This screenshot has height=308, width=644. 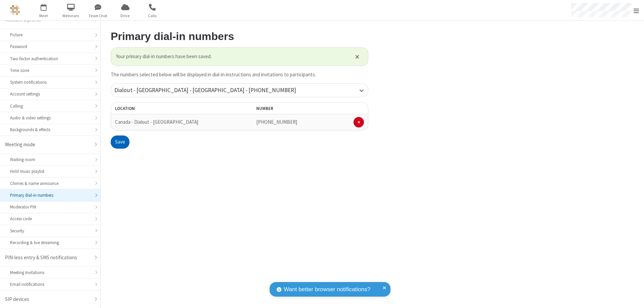 I want to click on div: Access code, so click(x=50, y=218).